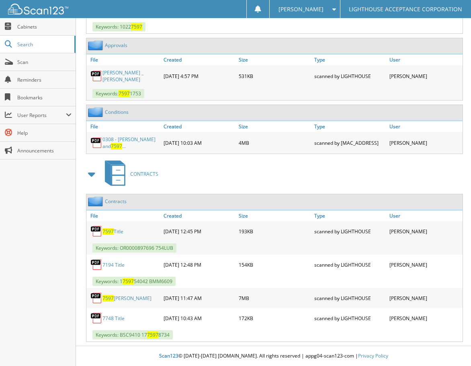  Describe the element at coordinates (373, 356) in the screenshot. I see `a: Privacy Policy` at that location.